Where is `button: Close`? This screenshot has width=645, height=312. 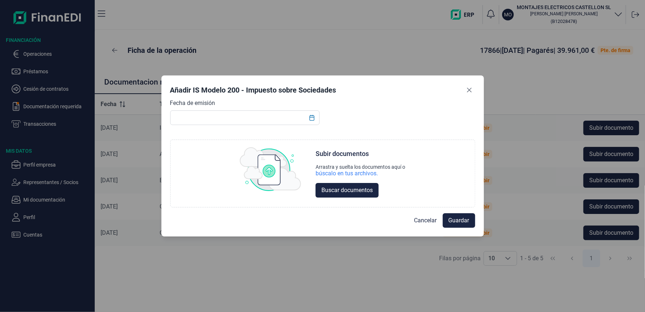 button: Close is located at coordinates (469, 90).